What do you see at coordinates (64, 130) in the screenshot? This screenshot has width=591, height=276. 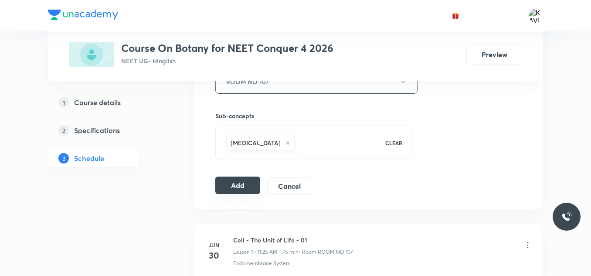 I see `p: 2` at bounding box center [64, 130].